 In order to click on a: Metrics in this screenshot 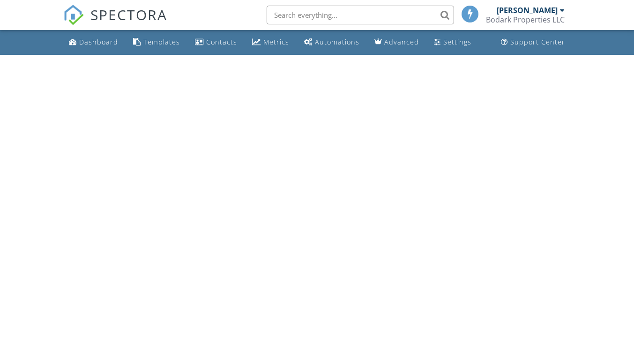, I will do `click(270, 42)`.